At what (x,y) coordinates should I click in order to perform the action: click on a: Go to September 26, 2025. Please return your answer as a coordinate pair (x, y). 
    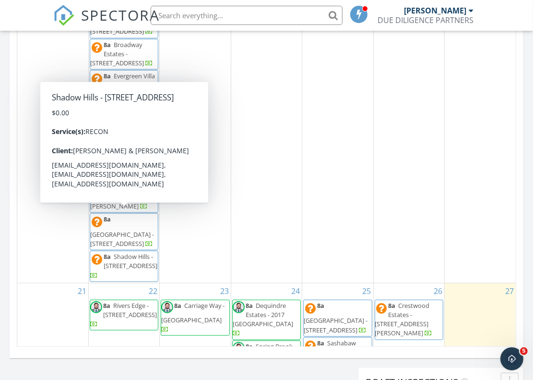
    Looking at the image, I should click on (438, 291).